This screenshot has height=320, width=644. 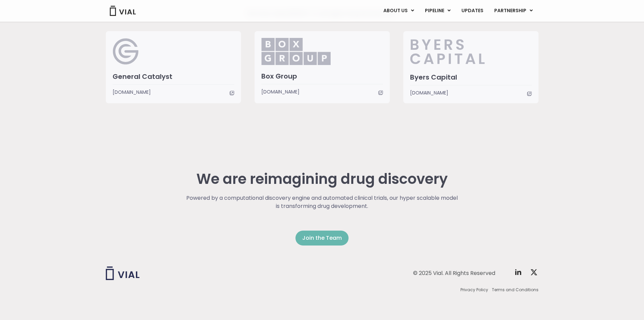 I want to click on span: Join the Team, so click(x=322, y=238).